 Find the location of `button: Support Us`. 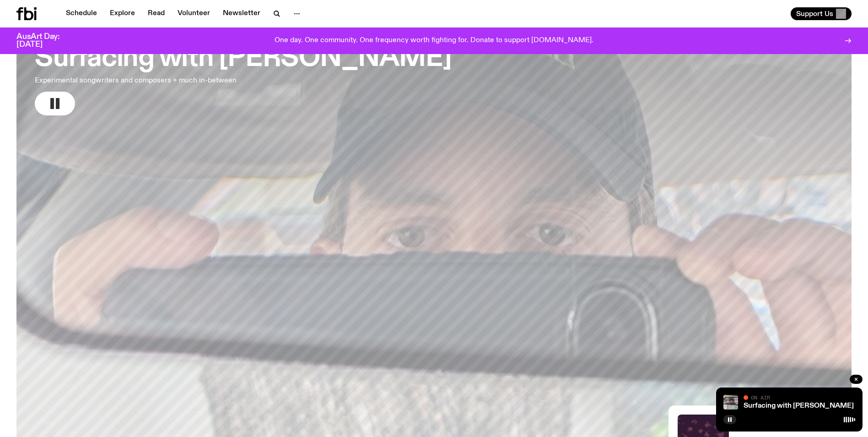

button: Support Us is located at coordinates (821, 14).